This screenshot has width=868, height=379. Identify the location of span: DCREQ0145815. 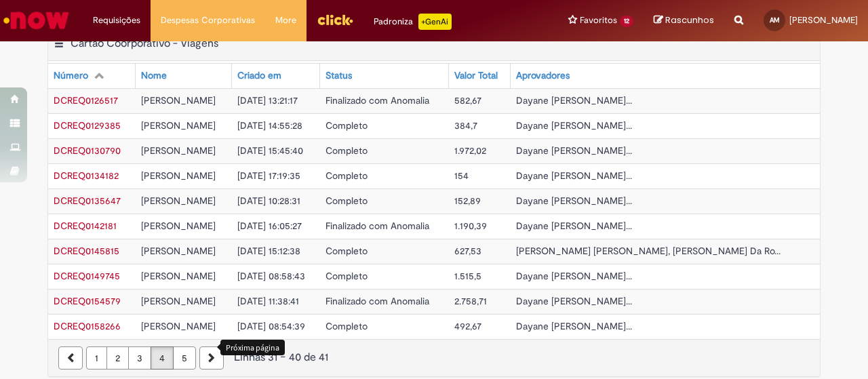
(86, 250).